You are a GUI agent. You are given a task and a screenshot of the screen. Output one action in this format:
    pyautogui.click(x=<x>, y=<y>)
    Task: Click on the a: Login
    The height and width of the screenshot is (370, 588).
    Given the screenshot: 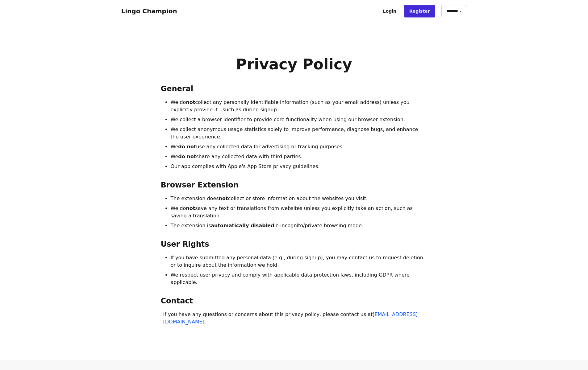 What is the action you would take?
    pyautogui.click(x=390, y=11)
    